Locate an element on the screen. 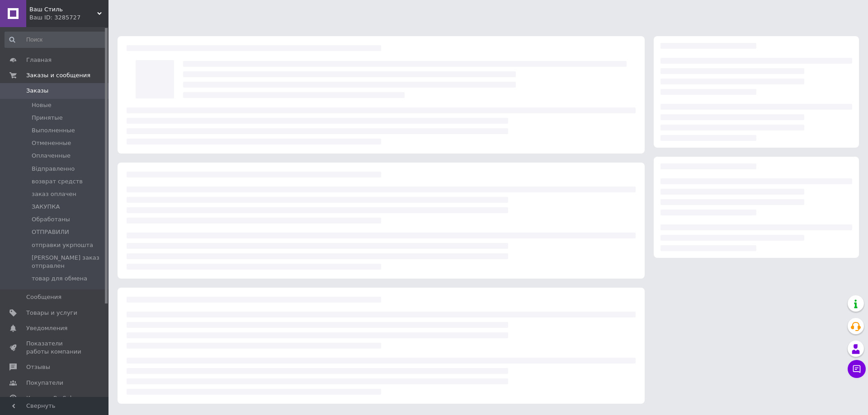 The height and width of the screenshot is (415, 868). button: Чат с покупателем is located at coordinates (857, 369).